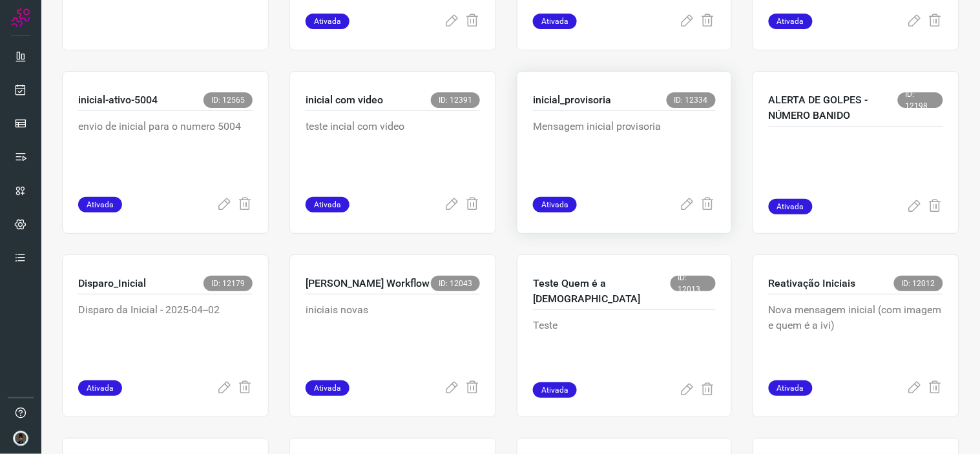 This screenshot has width=980, height=454. I want to click on p: Nova mensagem inicial (com imagem e quem é a ivi), so click(856, 335).